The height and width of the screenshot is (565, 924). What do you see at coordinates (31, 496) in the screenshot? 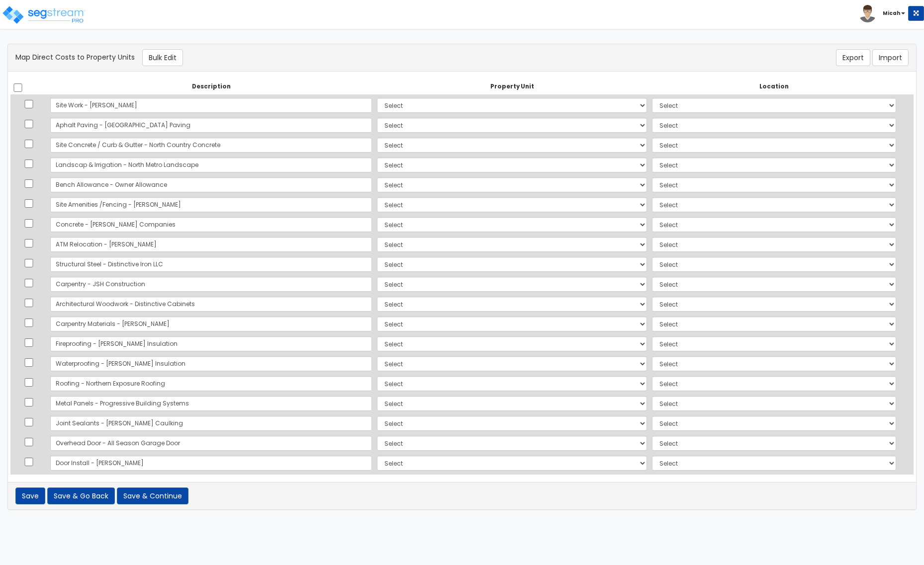
I see `button: Save` at bounding box center [31, 496].